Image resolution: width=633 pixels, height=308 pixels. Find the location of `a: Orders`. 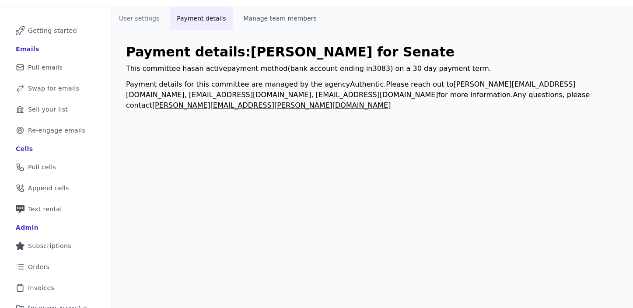

a: Orders is located at coordinates (56, 267).